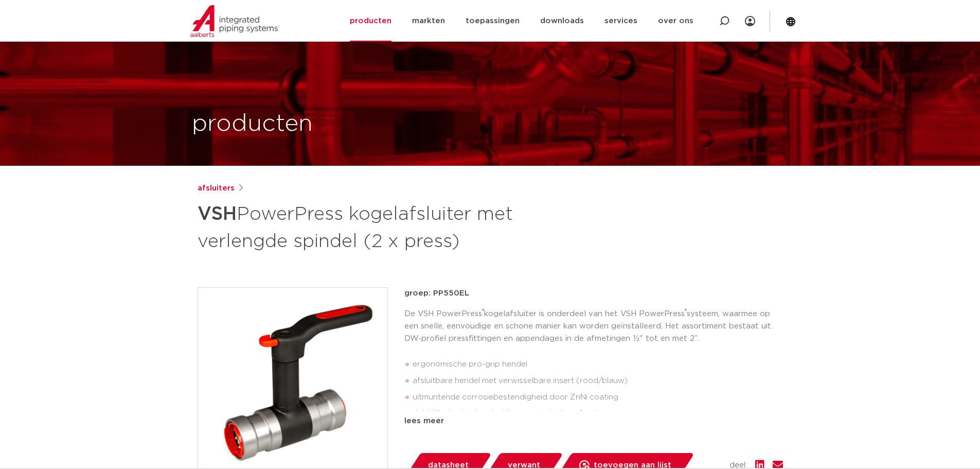 The image size is (980, 469). What do you see at coordinates (594, 421) in the screenshot?
I see `div: lees meer` at bounding box center [594, 421].